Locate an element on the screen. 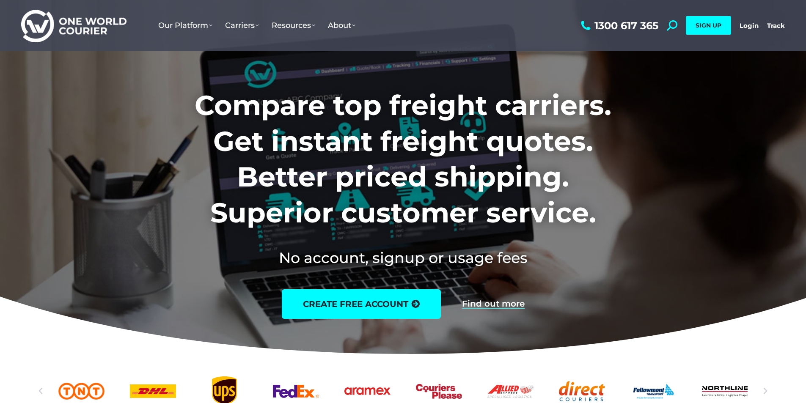  a: Resources is located at coordinates (293, 25).